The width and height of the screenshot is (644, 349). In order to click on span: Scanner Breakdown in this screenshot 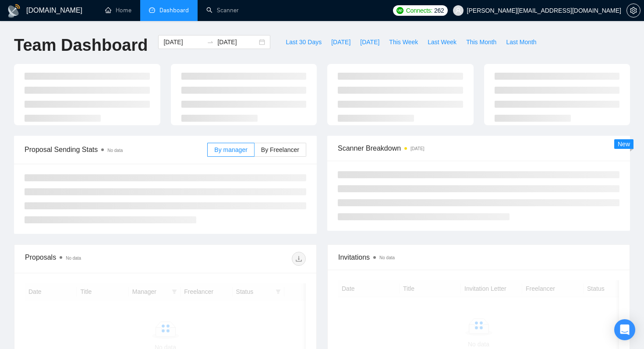, I will do `click(478, 148)`.